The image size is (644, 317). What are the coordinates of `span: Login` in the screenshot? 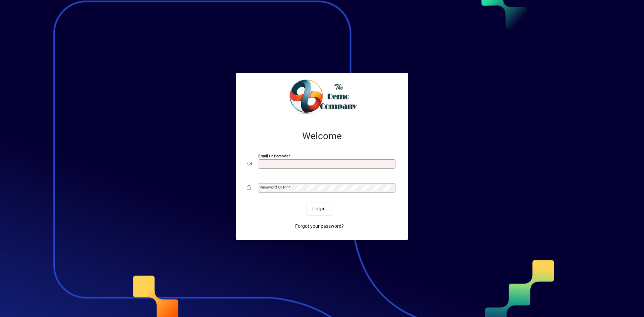 It's located at (319, 208).